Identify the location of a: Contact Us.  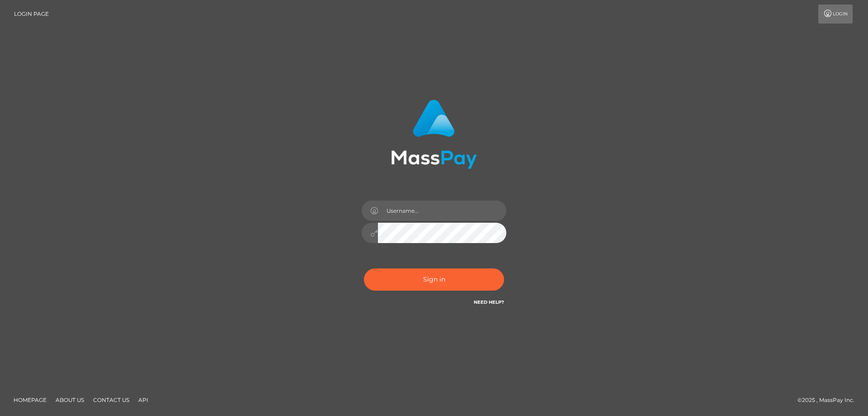
(112, 400).